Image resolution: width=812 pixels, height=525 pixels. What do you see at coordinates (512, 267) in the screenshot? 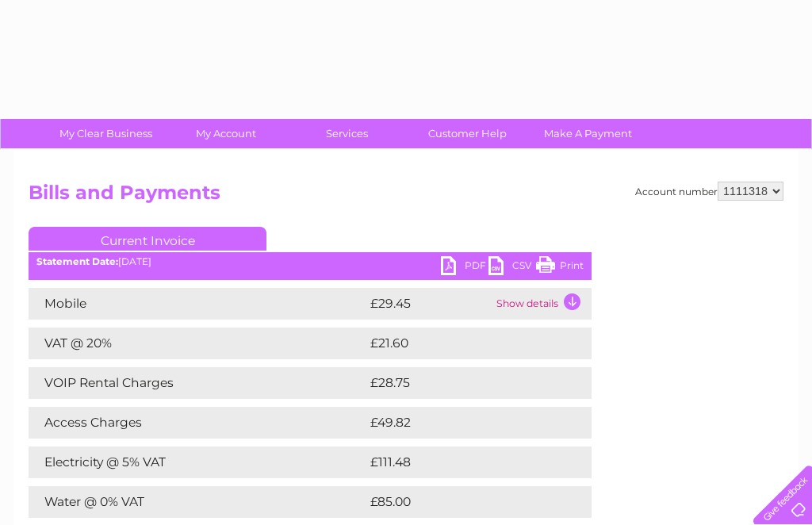
I see `a: CSV` at bounding box center [512, 267].